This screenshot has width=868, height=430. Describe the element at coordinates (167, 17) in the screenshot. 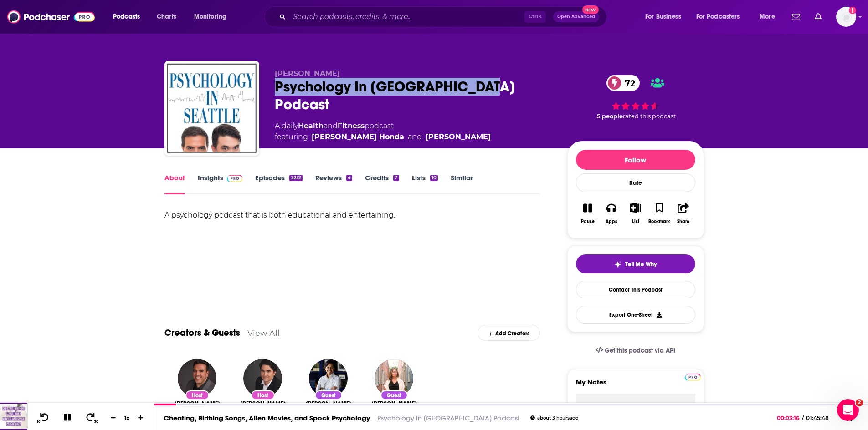

I see `span: Charts` at that location.